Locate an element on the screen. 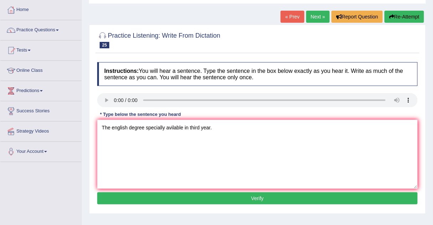  a: Tests is located at coordinates (41, 49).